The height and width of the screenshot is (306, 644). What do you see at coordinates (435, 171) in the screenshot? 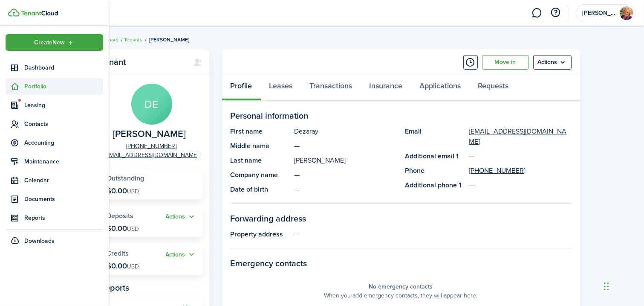
I see `panel-main-title: Phone` at bounding box center [435, 171].